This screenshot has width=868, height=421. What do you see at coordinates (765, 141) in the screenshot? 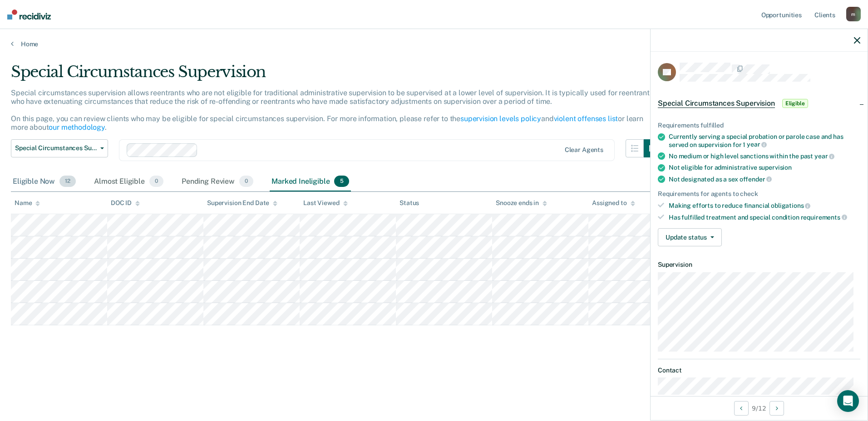
I see `div: Currently serving a special probation or parole case and has served on supervision for 1` at bounding box center [765, 141].